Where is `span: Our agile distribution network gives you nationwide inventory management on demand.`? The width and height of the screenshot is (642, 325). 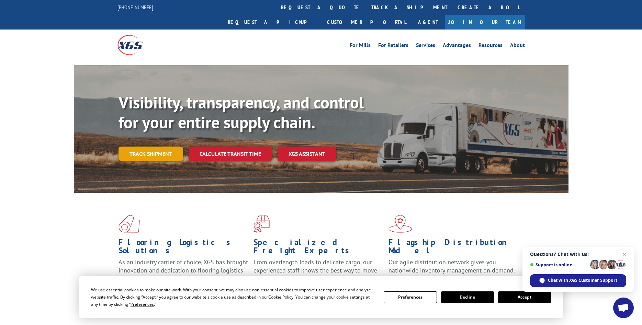
span: Our agile distribution network gives you nationwide inventory management on demand. is located at coordinates (452, 266).